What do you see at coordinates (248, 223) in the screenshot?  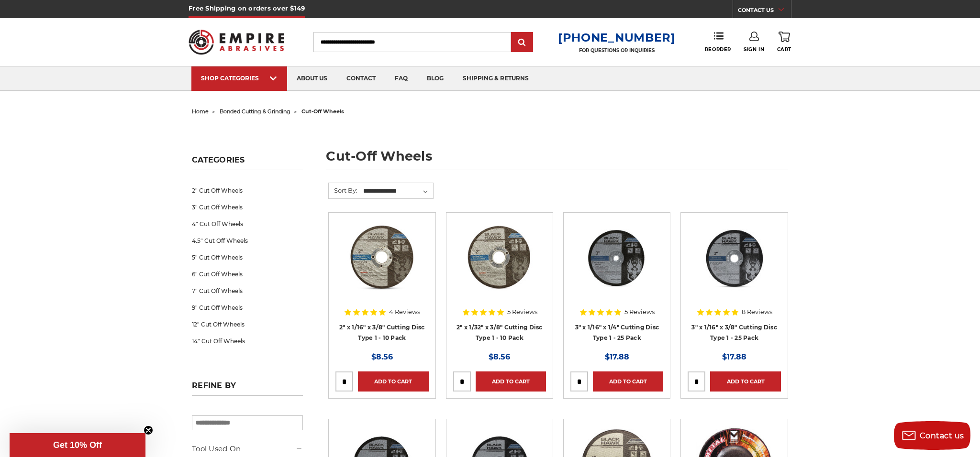 I see `a: 4" Cut Off Wheels` at bounding box center [248, 223].